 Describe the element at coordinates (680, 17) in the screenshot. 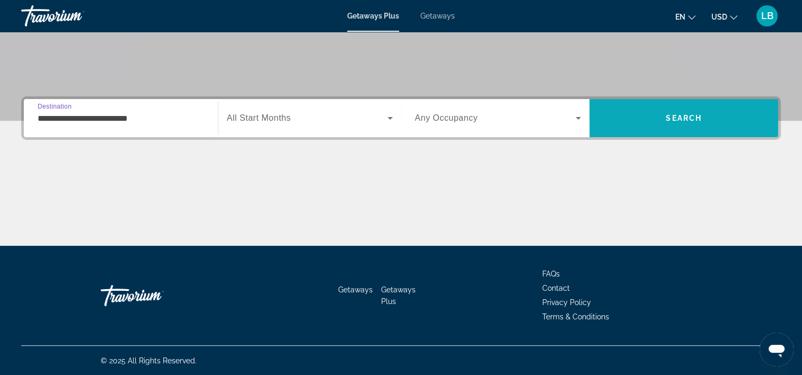

I see `span: en` at that location.